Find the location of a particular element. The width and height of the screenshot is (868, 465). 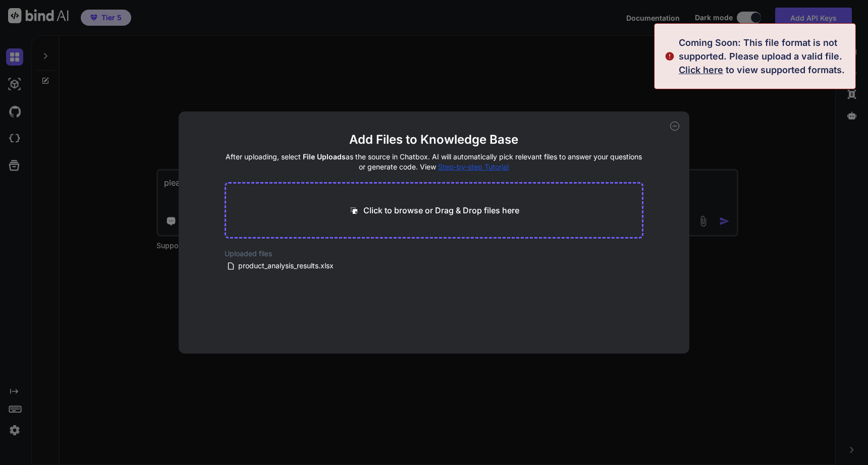

h2: Add Files to Knowledge Base is located at coordinates (434, 140).